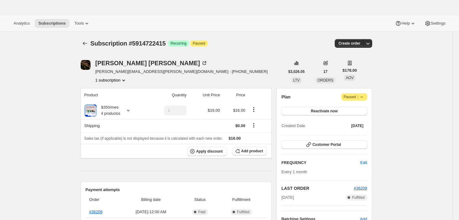  What do you see at coordinates (324, 111) in the screenshot?
I see `button: Reactivate now` at bounding box center [324, 111].